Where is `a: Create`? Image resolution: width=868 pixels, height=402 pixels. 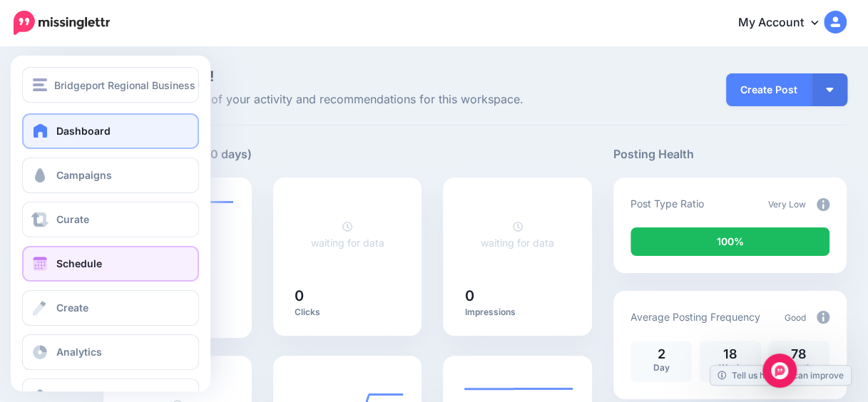 a: Create is located at coordinates (111, 308).